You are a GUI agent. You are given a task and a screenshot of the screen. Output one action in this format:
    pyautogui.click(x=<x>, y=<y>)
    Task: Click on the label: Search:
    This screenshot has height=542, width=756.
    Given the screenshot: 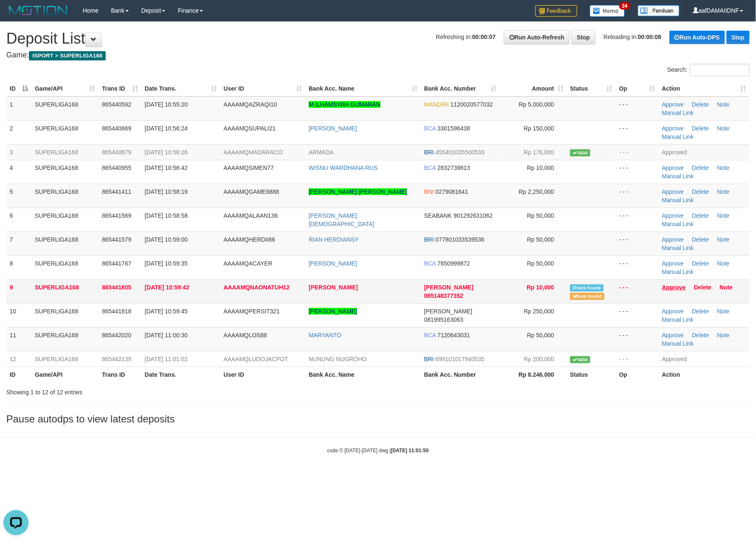 What is the action you would take?
    pyautogui.click(x=709, y=70)
    